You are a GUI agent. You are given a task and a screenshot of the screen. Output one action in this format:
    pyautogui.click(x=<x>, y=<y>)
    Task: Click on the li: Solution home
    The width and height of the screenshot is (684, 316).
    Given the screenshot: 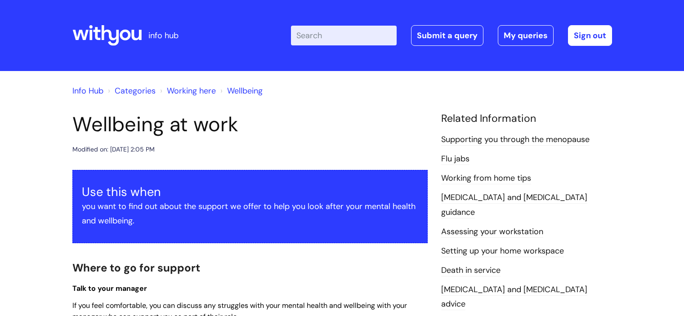 What is the action you would take?
    pyautogui.click(x=131, y=91)
    